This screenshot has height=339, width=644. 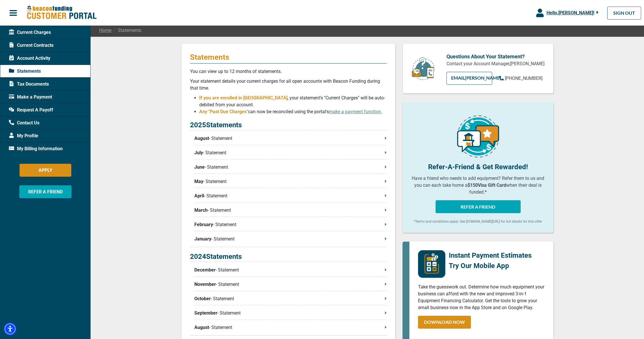 I want to click on p: You can view up to 12 months of statements., so click(x=289, y=72).